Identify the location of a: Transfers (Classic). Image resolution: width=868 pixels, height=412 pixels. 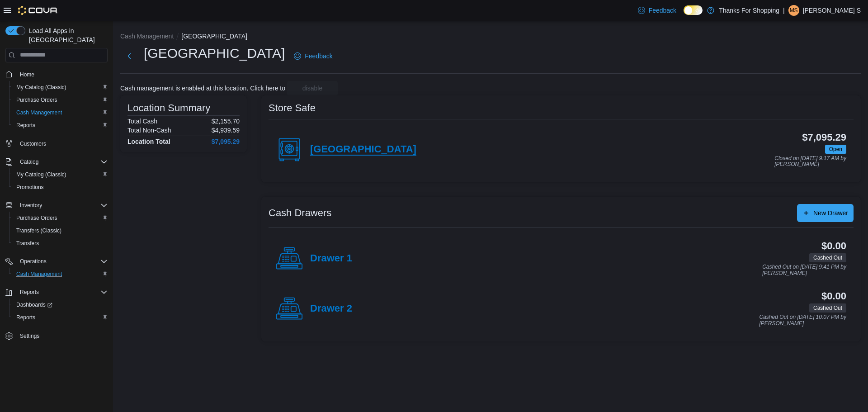
(39, 231).